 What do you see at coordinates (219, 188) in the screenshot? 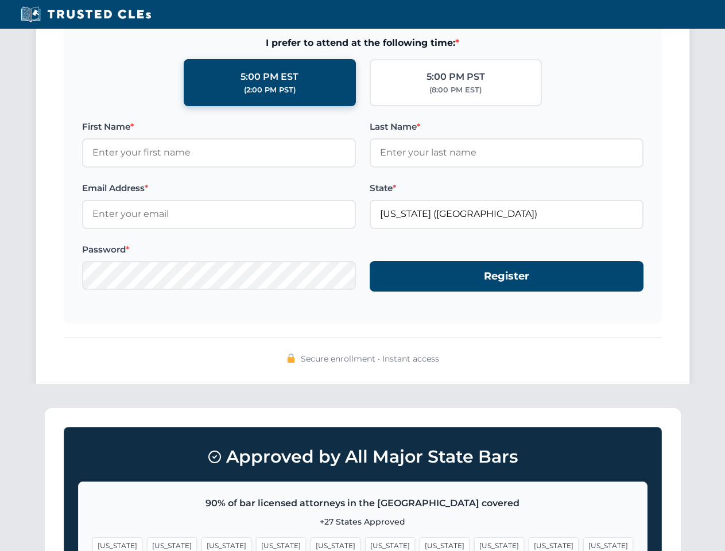
I see `label: Email Address` at bounding box center [219, 188].